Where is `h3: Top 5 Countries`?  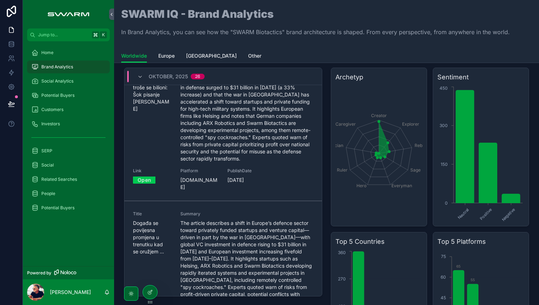
h3: Top 5 Countries is located at coordinates (379, 242).